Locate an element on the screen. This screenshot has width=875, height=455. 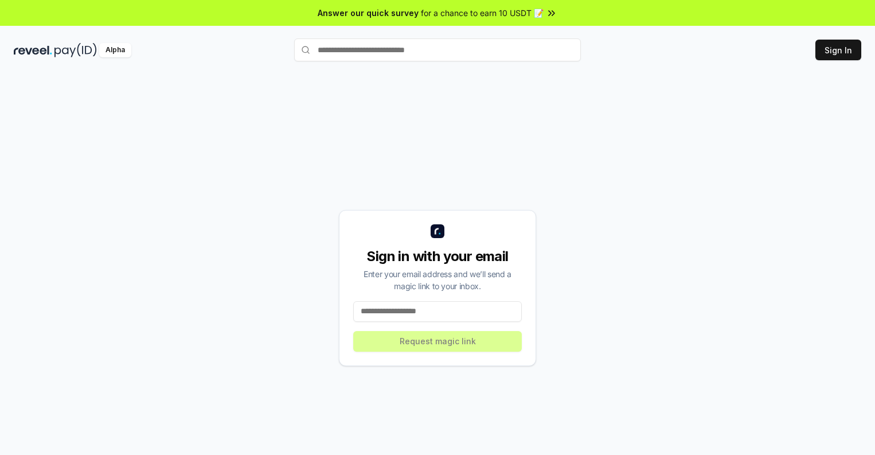
div: Enter your email address and we’ll send a magic link to your inbox. is located at coordinates (438, 280).